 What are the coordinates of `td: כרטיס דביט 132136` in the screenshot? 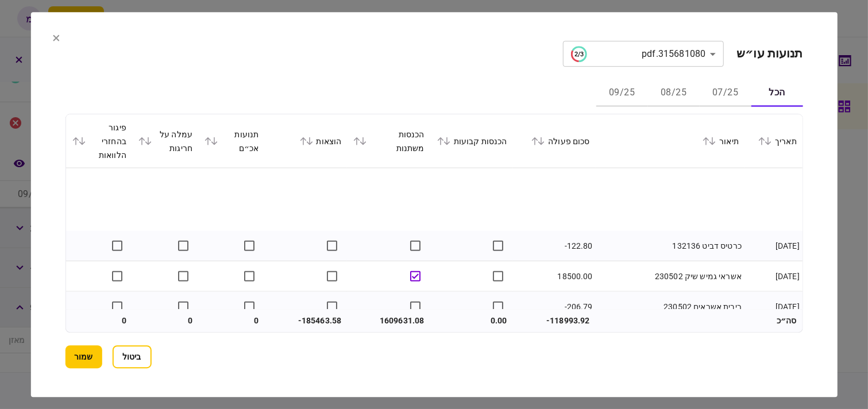 It's located at (670, 246).